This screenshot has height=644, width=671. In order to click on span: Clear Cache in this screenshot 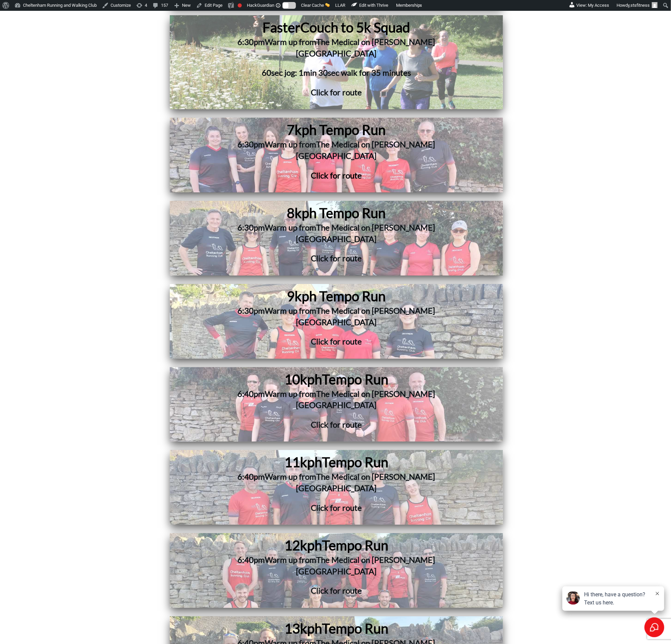, I will do `click(312, 5)`.